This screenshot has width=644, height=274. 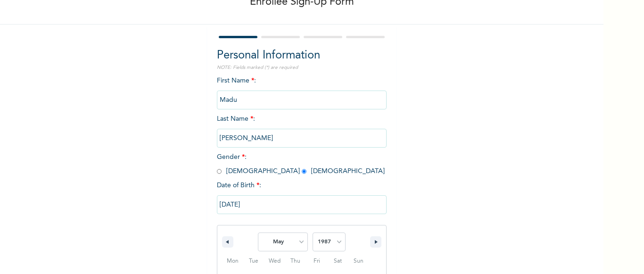 I want to click on input: Enter your first name, so click(x=302, y=100).